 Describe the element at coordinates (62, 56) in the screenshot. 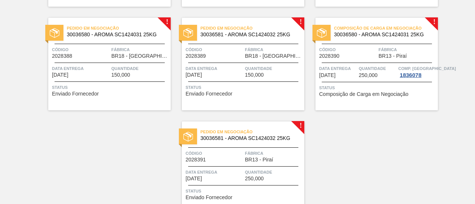

I see `span: 2028388` at that location.